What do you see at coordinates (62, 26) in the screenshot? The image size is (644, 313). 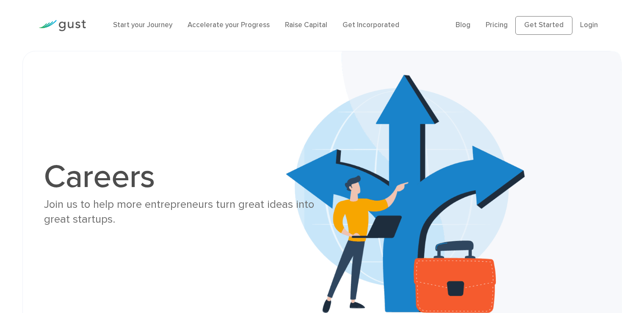 I see `img: Gust Logo` at bounding box center [62, 26].